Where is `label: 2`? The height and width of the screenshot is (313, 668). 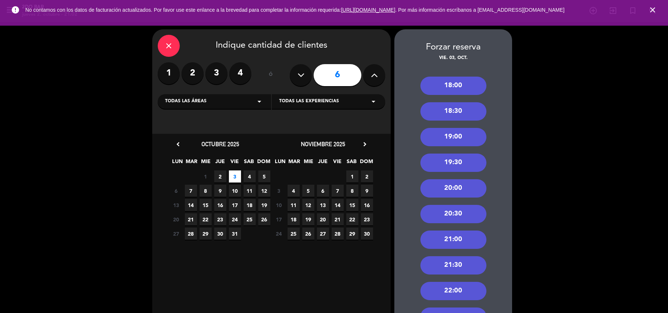
label: 2 is located at coordinates (192, 73).